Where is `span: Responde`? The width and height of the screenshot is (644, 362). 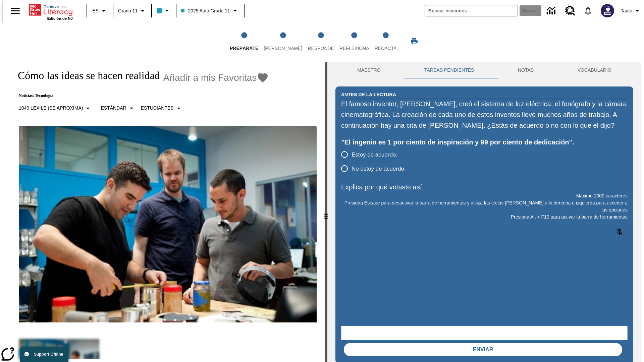
span: Responde is located at coordinates (321, 48).